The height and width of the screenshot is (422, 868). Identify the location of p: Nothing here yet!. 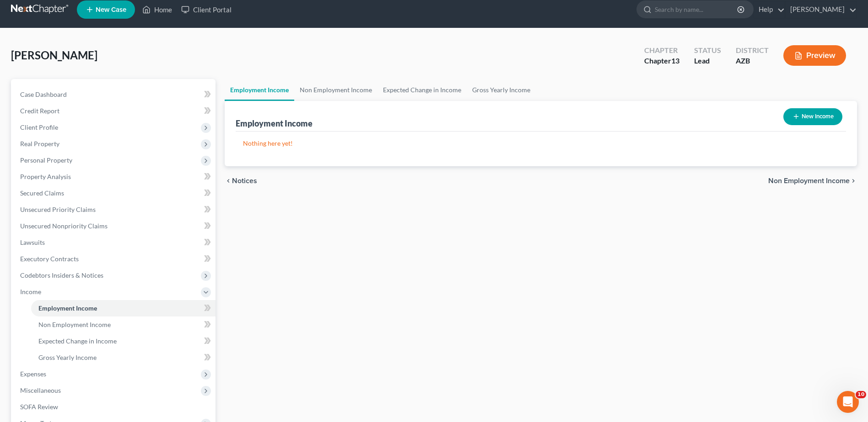
(541, 144).